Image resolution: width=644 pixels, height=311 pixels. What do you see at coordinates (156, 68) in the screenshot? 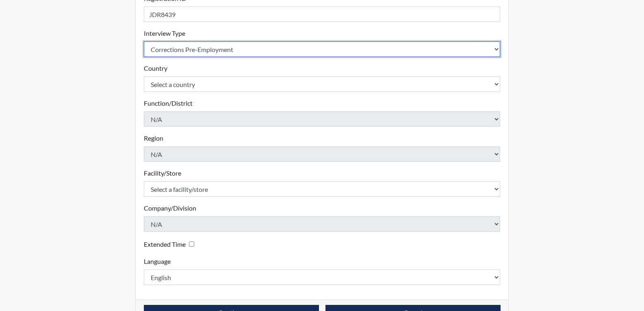
I see `label: Country` at bounding box center [156, 68].